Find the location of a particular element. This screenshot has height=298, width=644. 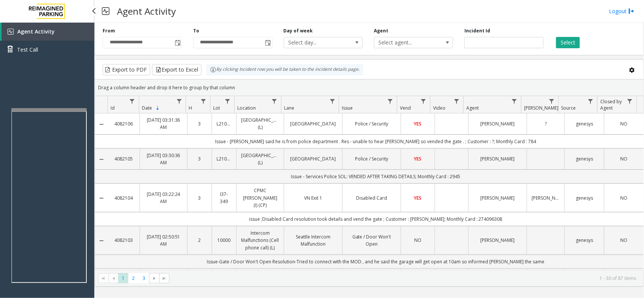

span: Source is located at coordinates (569, 108).